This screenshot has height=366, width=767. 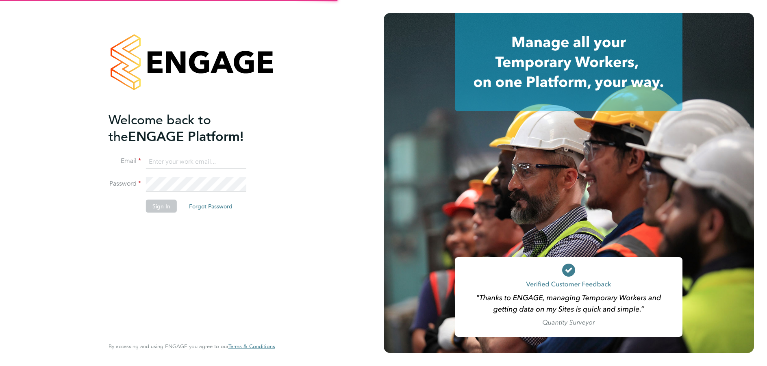 I want to click on input: Enter your work email..., so click(x=196, y=162).